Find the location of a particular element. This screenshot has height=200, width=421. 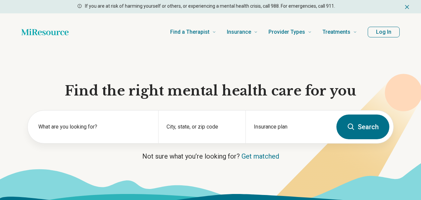

a: Treatments is located at coordinates (340, 32).